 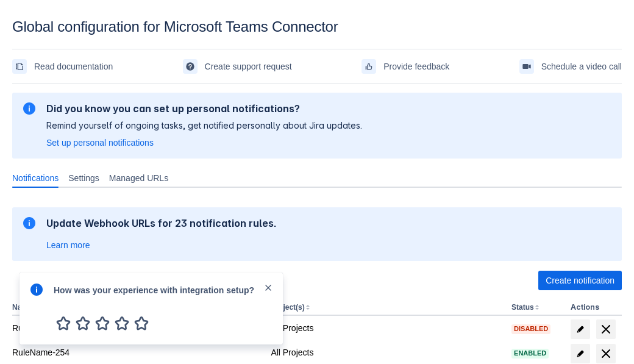 I want to click on a: Create support request, so click(x=237, y=66).